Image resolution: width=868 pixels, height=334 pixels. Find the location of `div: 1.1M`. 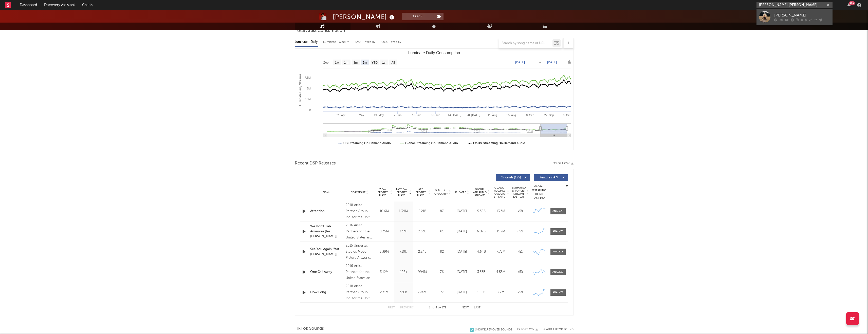

div: 1.1M is located at coordinates (403, 232).